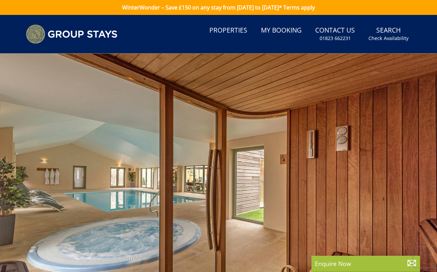 Image resolution: width=437 pixels, height=272 pixels. Describe the element at coordinates (389, 34) in the screenshot. I see `a: SearchCheck Availability` at that location.